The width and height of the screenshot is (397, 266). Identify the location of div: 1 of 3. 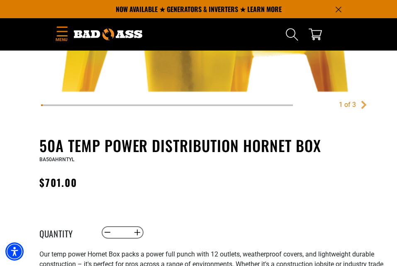
(347, 105).